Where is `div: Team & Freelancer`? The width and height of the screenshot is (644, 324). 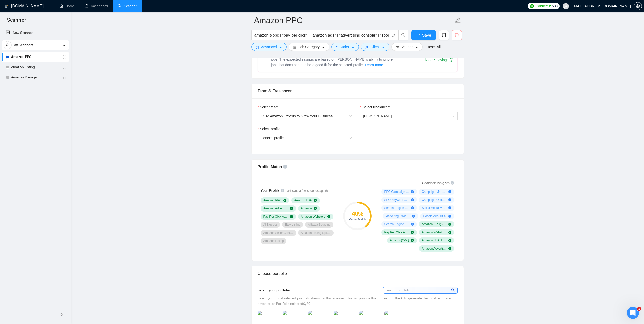 div: Team & Freelancer is located at coordinates (358, 91).